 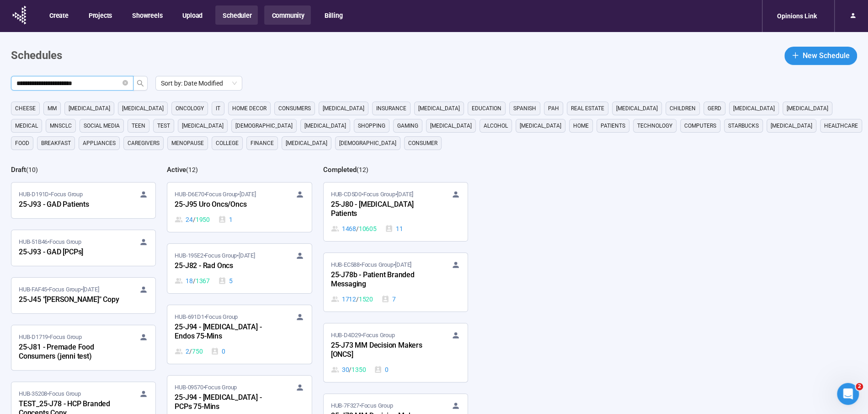 I want to click on span: gaming, so click(x=408, y=126).